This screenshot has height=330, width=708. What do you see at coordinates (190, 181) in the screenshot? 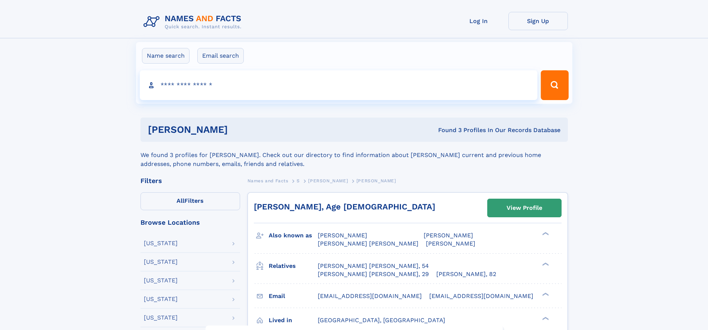
I see `div: Filters` at bounding box center [190, 181].